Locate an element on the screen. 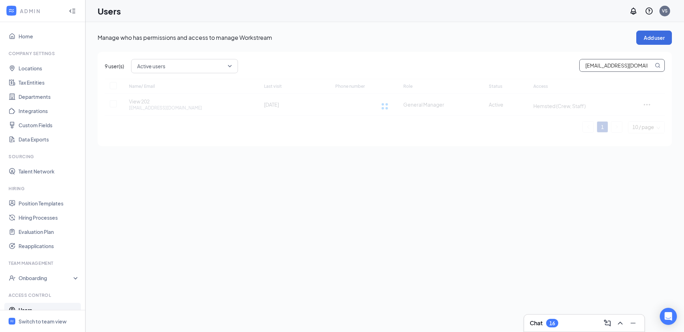 This screenshot has height=332, width=684. div: Switch to team view is located at coordinates (42, 322).